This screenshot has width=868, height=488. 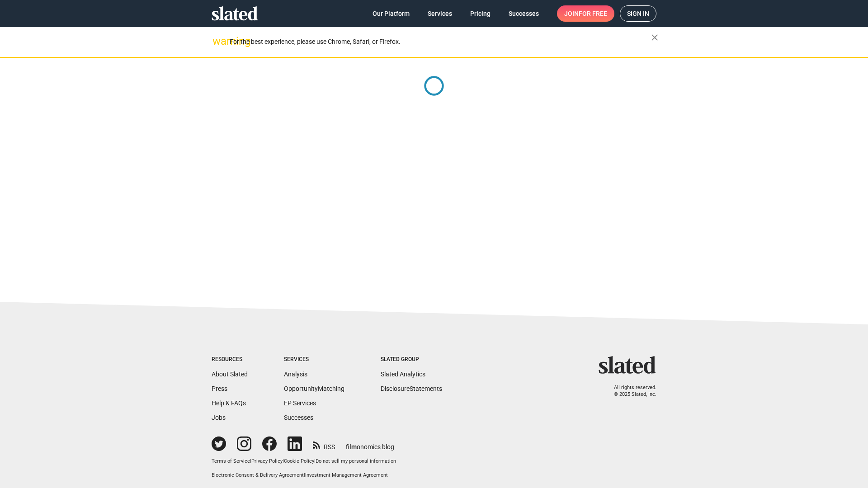 I want to click on a: DisclosureStatements, so click(x=411, y=389).